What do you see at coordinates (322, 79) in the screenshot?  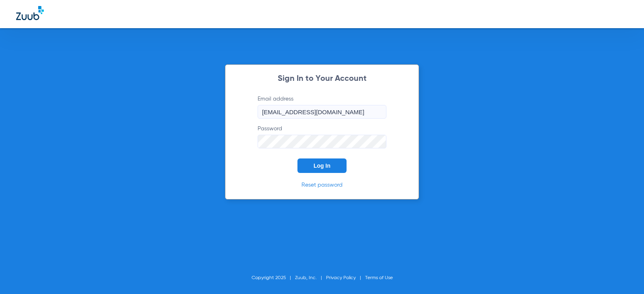 I see `h2: Sign In to Your Account` at bounding box center [322, 79].